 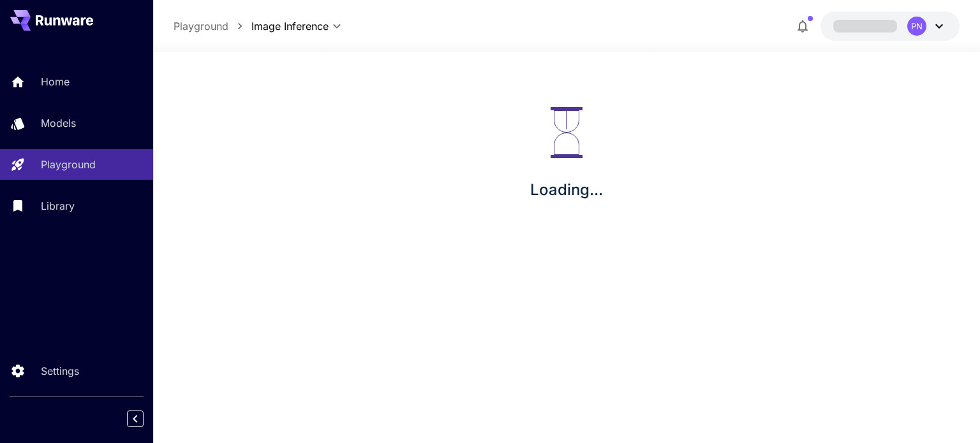 I want to click on button: Collapse sidebar, so click(x=135, y=419).